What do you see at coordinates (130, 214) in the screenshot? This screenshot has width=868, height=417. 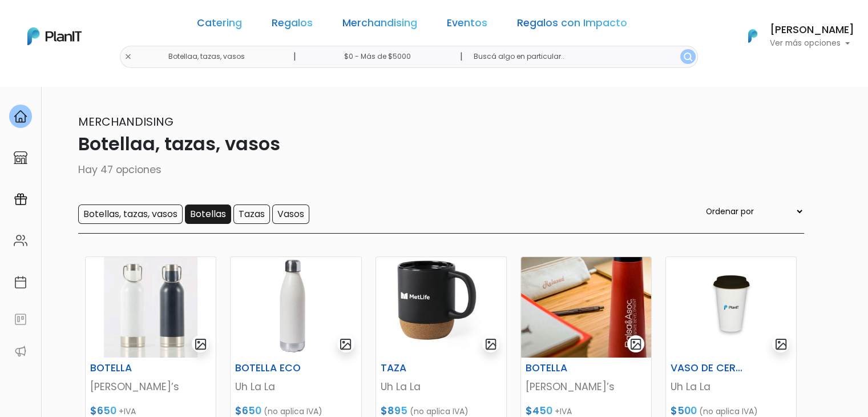 I see `input: Botellas, tazas, vasos` at bounding box center [130, 214].